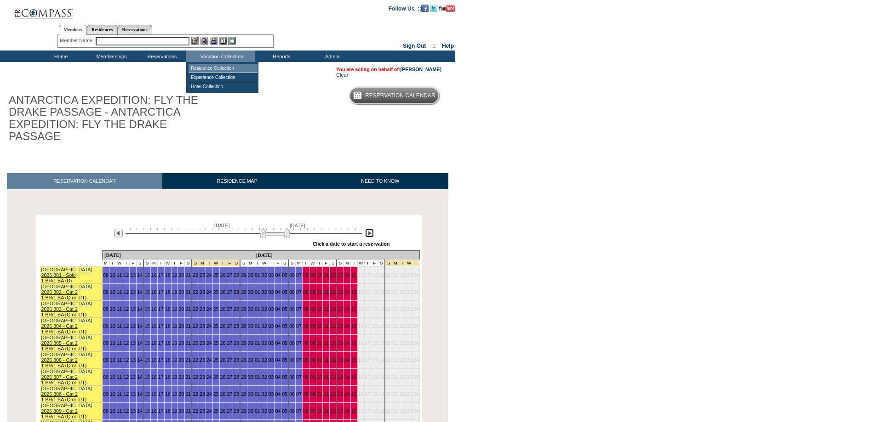 The image size is (876, 422). Describe the element at coordinates (135, 29) in the screenshot. I see `a: Reservations` at that location.